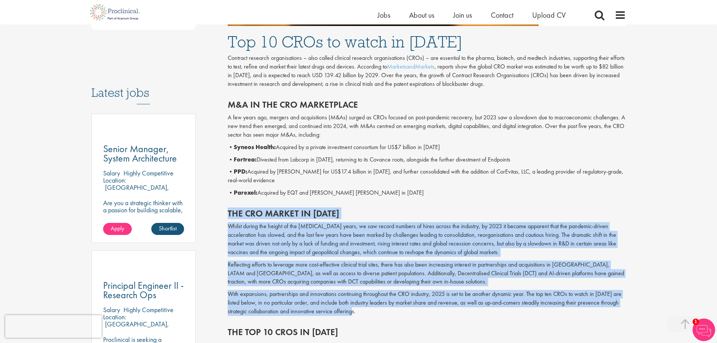 Image resolution: width=717 pixels, height=343 pixels. I want to click on span: Principal Engineer II - Research Ops, so click(143, 290).